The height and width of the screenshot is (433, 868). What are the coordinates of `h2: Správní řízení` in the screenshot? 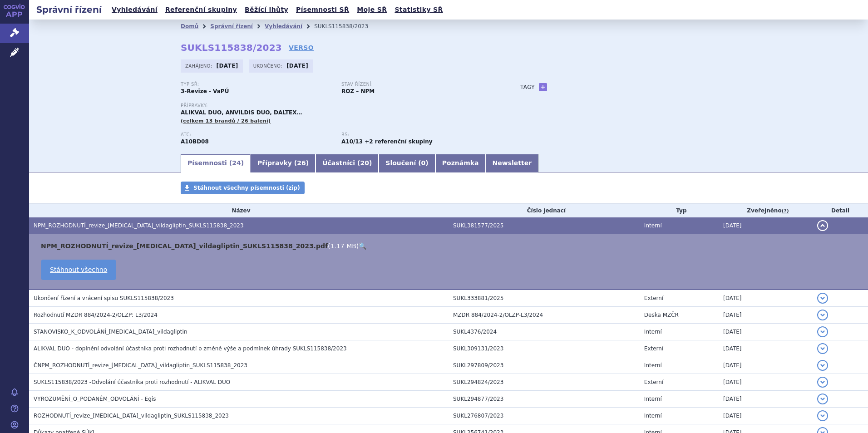 It's located at (69, 10).